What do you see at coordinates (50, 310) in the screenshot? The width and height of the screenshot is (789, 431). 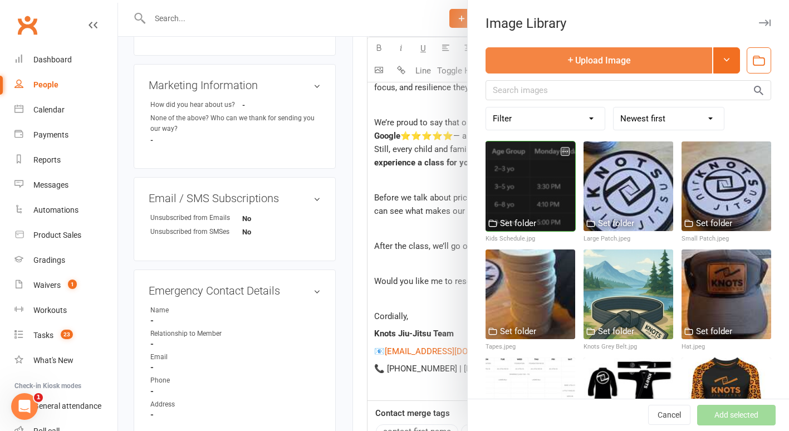 I see `div: Workouts` at bounding box center [50, 310].